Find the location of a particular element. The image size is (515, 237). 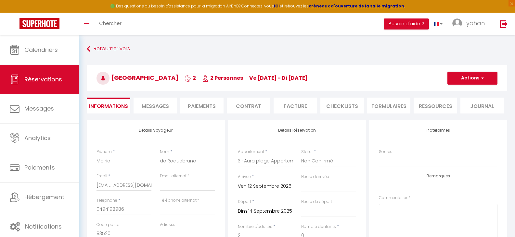

li: Journal is located at coordinates (482, 106).